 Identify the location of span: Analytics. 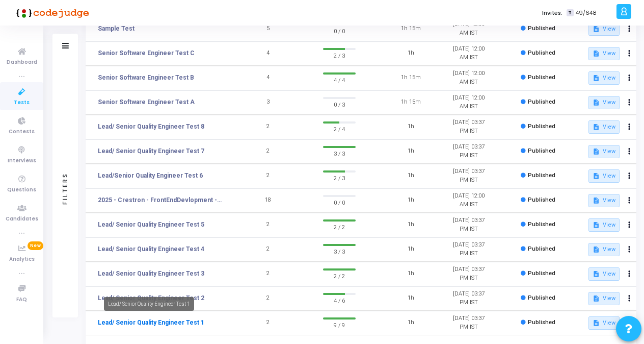
(22, 259).